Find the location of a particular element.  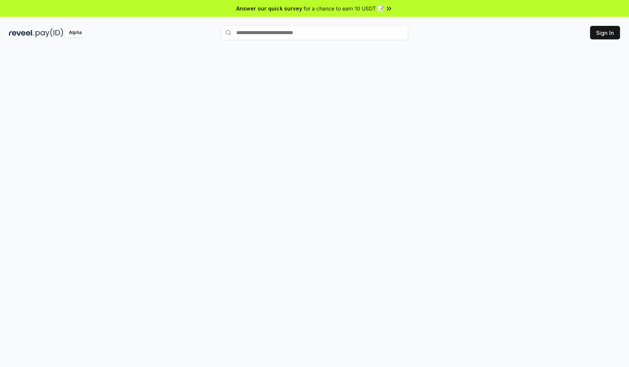

span: for a chance to earn 10 USDT 📝 is located at coordinates (344, 8).